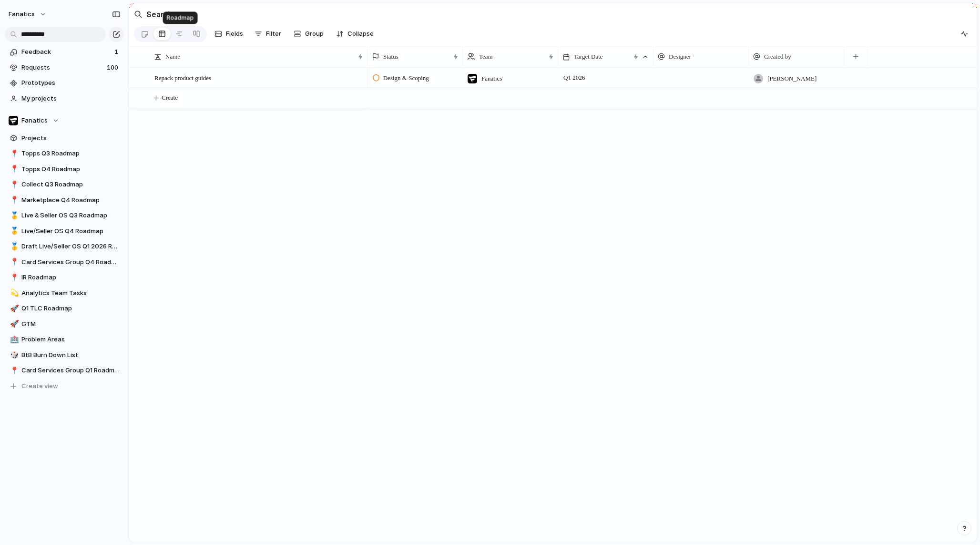 The image size is (980, 545). Describe the element at coordinates (64, 277) in the screenshot. I see `div: 📍IR Roadmap` at that location.